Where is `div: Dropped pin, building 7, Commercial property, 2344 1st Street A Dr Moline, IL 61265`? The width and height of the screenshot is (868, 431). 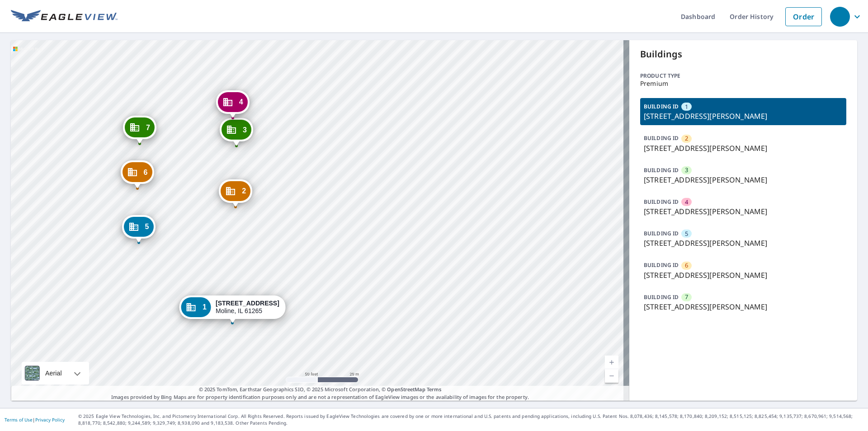 div: Dropped pin, building 7, Commercial property, 2344 1st Street A Dr Moline, IL 61265 is located at coordinates (140, 129).